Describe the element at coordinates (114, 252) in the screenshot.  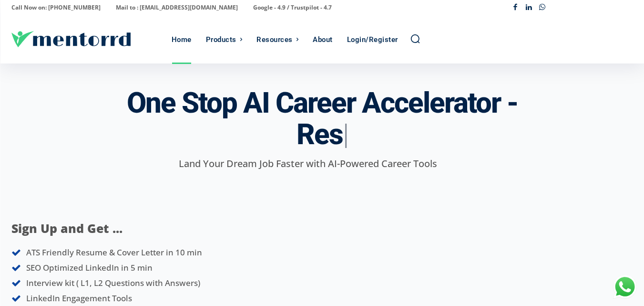
I see `span: ATS Friendly Resume & Cover Letter in 10 min` at that location.